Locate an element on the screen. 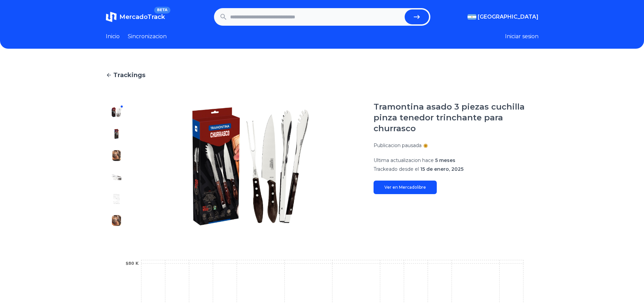 This screenshot has width=644, height=303. a: Trackings is located at coordinates (322, 75).